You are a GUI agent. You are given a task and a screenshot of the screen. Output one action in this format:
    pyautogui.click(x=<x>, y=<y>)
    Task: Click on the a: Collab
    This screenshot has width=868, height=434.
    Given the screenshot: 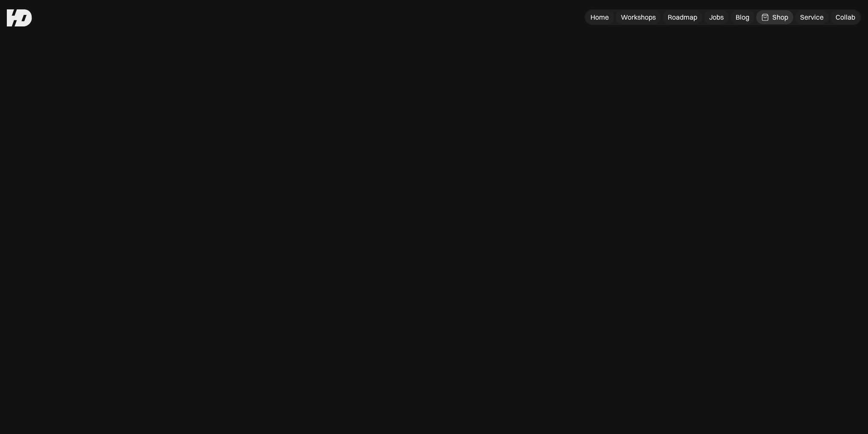 What is the action you would take?
    pyautogui.click(x=845, y=17)
    